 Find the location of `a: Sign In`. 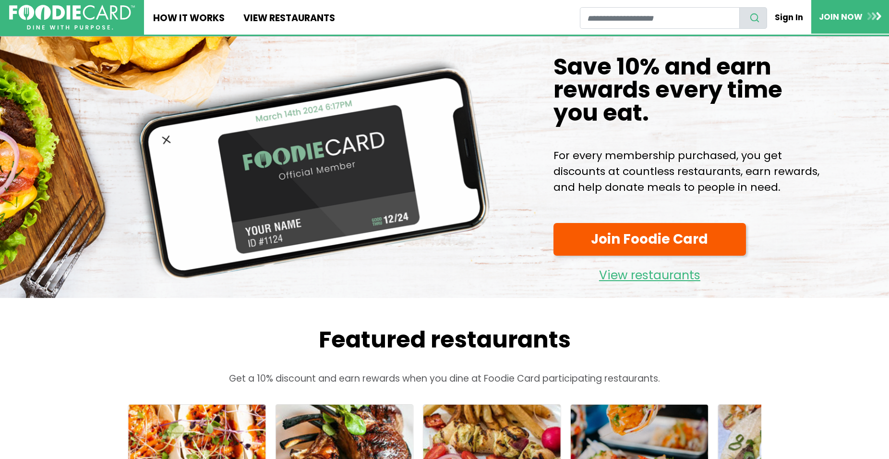

a: Sign In is located at coordinates (789, 17).